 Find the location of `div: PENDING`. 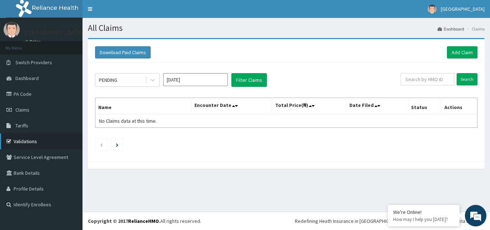

div: PENDING is located at coordinates (108, 80).